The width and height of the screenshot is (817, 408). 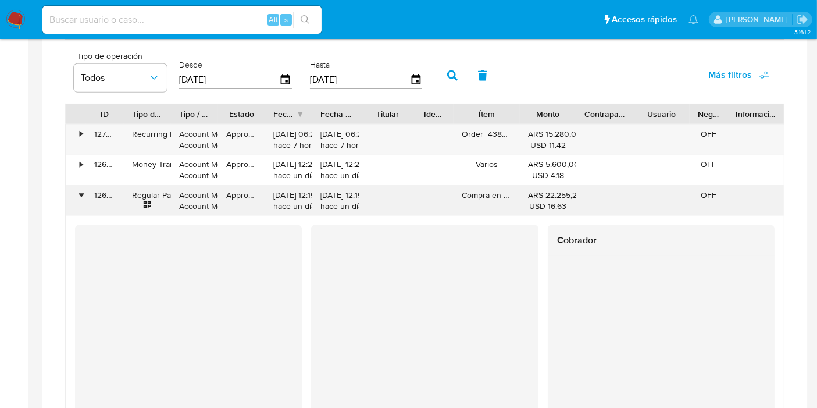 I want to click on a: Notificaciones, so click(x=694, y=19).